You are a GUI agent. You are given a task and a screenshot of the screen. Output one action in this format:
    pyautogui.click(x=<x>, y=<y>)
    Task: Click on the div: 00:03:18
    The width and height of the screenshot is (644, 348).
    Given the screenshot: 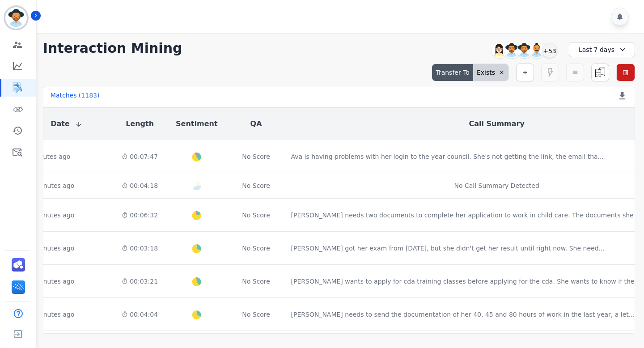 What is the action you would take?
    pyautogui.click(x=139, y=248)
    